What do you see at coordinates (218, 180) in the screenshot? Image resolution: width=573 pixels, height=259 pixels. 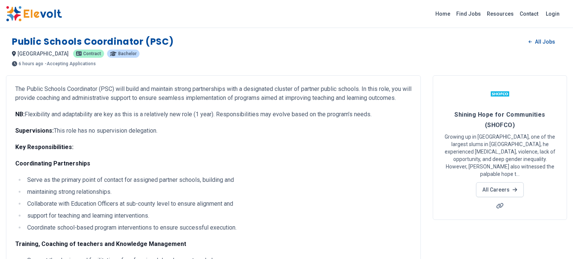 I see `li: Serve as the primary point of contact for assigned partner schools, building and` at bounding box center [218, 180].